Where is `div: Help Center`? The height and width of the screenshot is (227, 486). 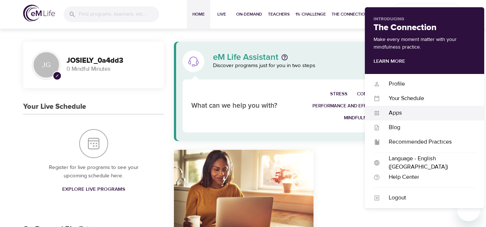
div: Help Center is located at coordinates (428, 177).